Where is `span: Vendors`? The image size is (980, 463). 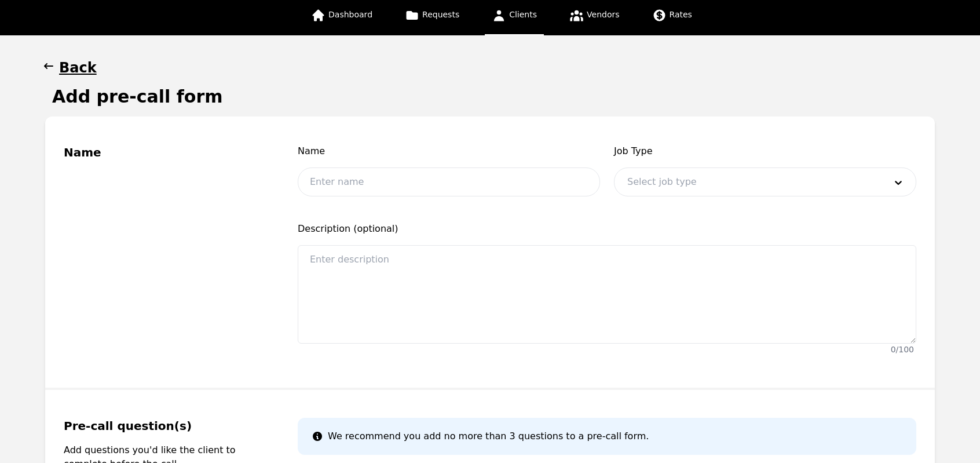
span: Vendors is located at coordinates (603, 15).